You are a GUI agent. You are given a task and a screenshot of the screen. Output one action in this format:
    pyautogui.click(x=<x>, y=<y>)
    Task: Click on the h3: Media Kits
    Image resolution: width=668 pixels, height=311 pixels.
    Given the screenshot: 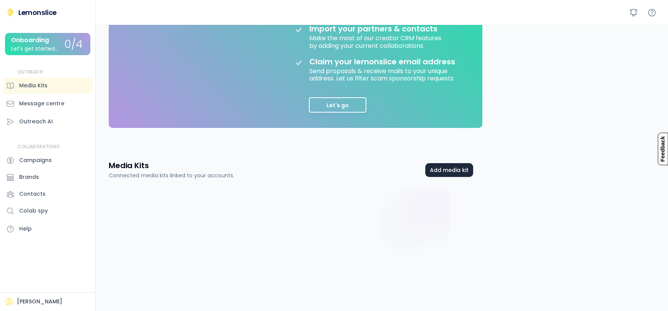 What is the action you would take?
    pyautogui.click(x=129, y=165)
    